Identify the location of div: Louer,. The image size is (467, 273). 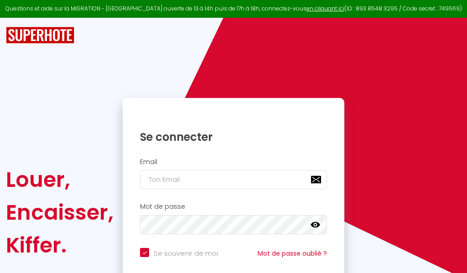
(60, 180).